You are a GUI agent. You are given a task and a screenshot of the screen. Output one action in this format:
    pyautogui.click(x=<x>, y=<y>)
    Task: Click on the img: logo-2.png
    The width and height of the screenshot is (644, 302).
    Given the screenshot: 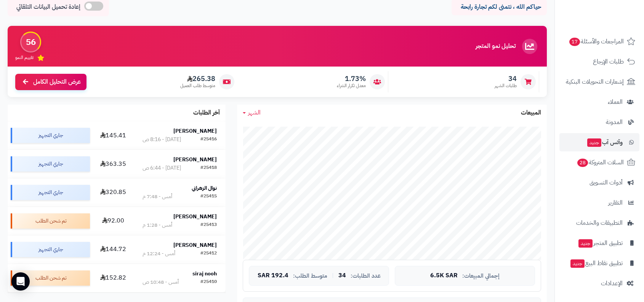 What is the action you would take?
    pyautogui.click(x=614, y=14)
    